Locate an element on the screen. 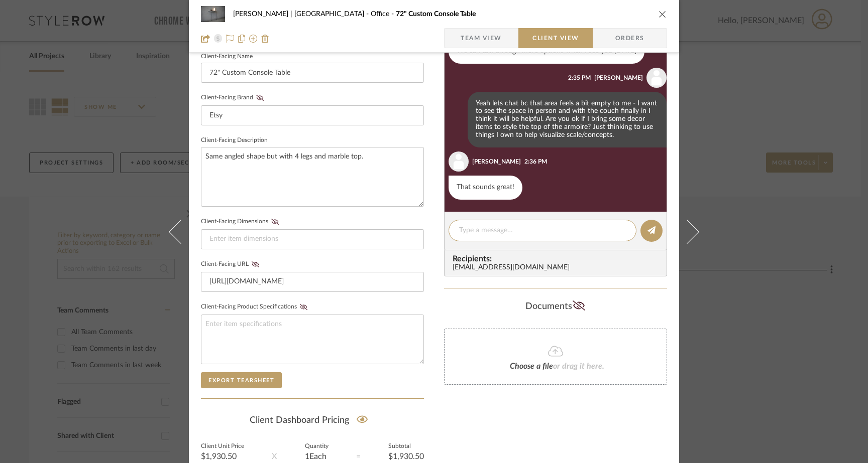  input: Enter Client-Facing Brand is located at coordinates (313, 116).